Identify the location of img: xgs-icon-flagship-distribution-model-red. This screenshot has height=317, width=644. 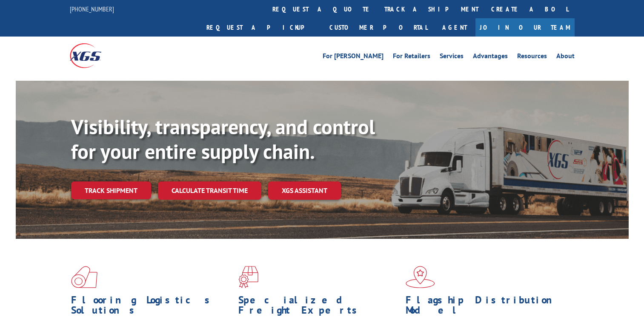
(420, 277).